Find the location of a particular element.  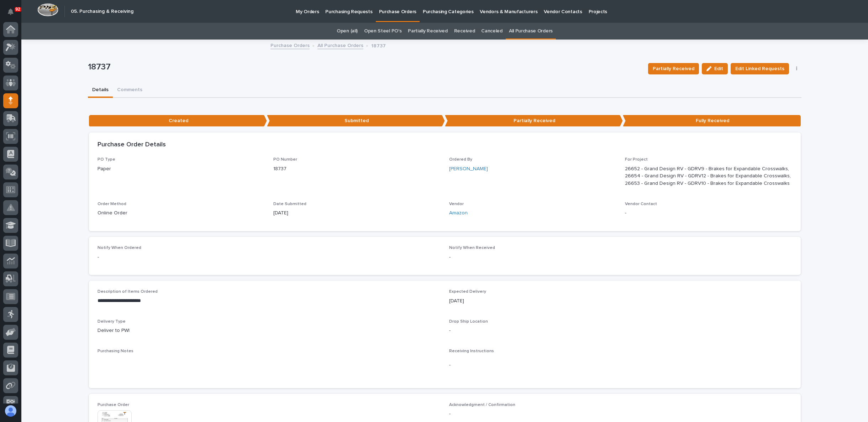

a: Open (all) is located at coordinates (347, 31).